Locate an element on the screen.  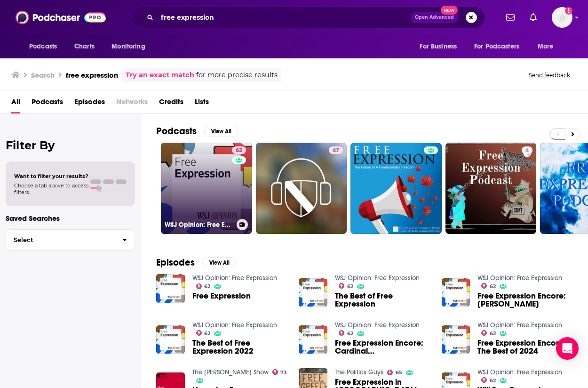
span: Free Expression Encore: The Best of 2024 is located at coordinates (525, 347).